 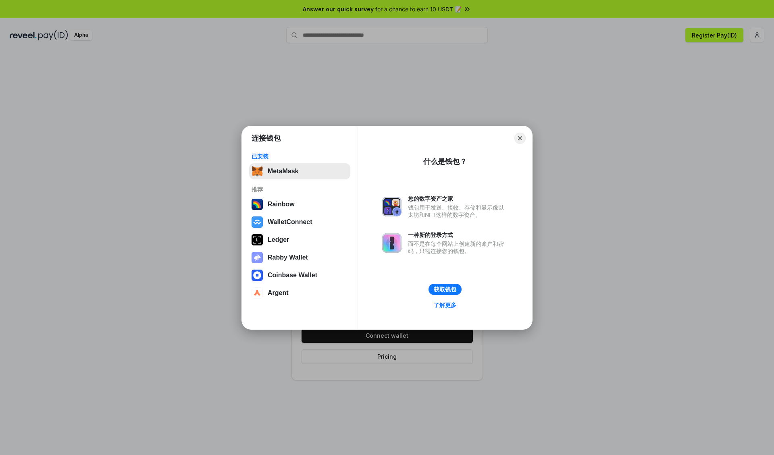 I want to click on div: 什么是钱包？, so click(x=445, y=162).